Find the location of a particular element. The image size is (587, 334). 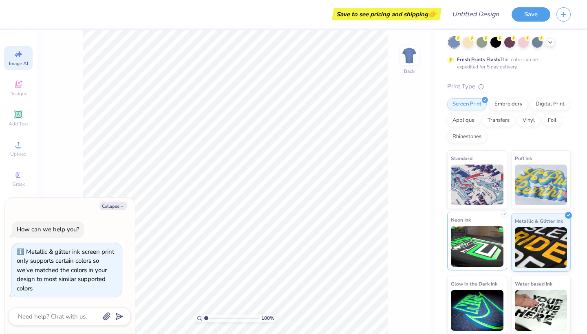

div: Back is located at coordinates (410, 71).